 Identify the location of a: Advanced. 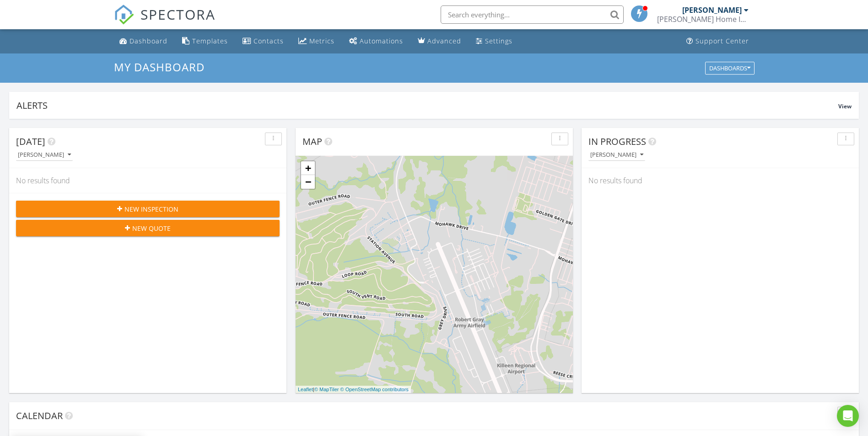
(439, 41).